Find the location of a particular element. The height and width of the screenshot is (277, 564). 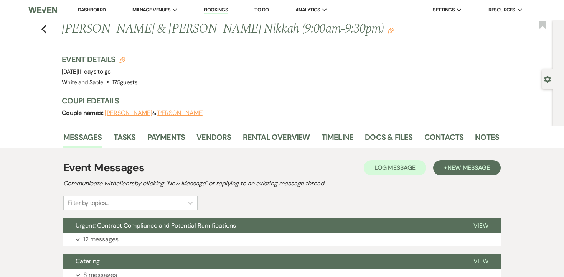

h1: Event Messages is located at coordinates (104, 168).